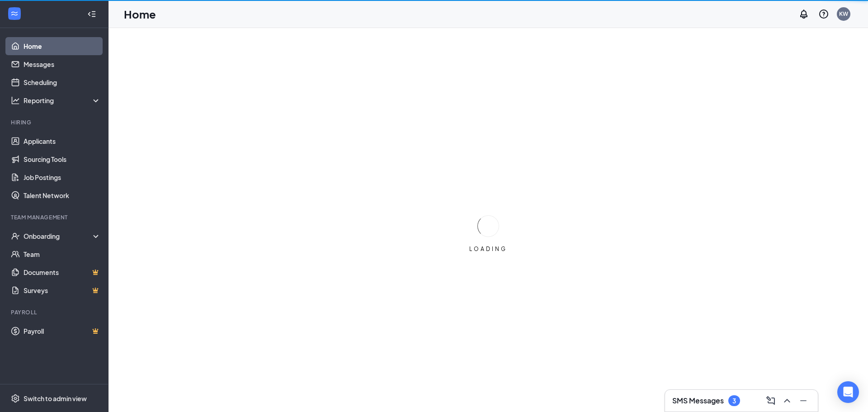  What do you see at coordinates (55, 312) in the screenshot?
I see `div: Payroll` at bounding box center [55, 312].